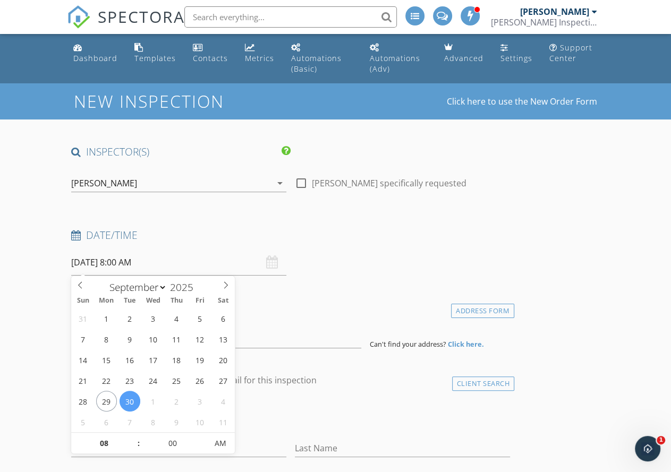  What do you see at coordinates (106, 401) in the screenshot?
I see `span: September 29, 2025` at bounding box center [106, 401].